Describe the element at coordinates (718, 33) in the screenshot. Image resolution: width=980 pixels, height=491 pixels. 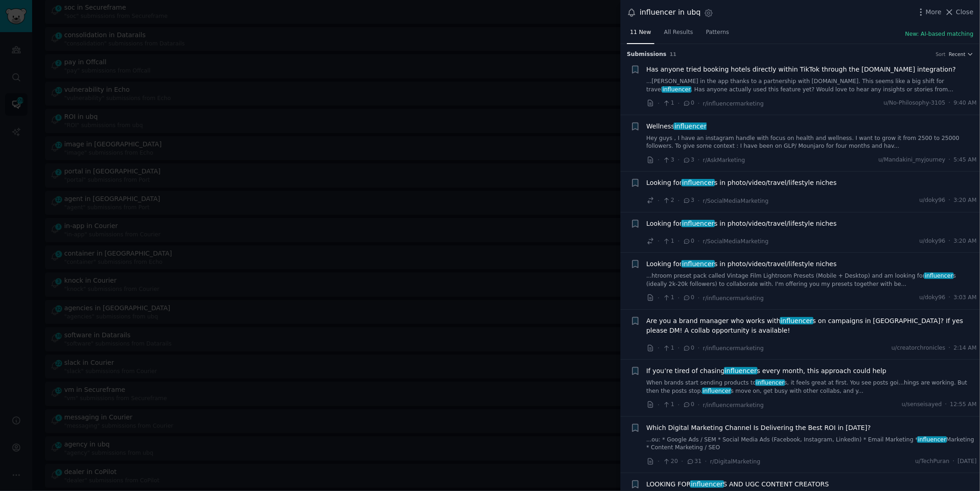
I see `span: Patterns` at that location.